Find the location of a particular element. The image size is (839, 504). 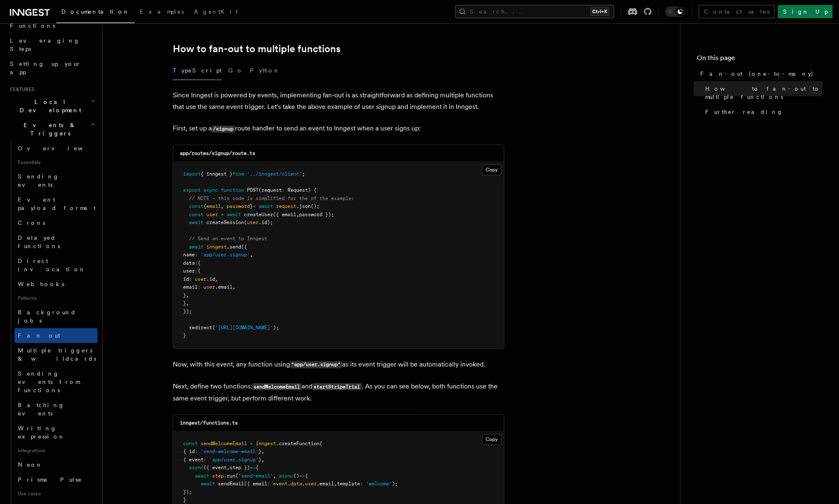

span: .createFunction is located at coordinates (297, 444).